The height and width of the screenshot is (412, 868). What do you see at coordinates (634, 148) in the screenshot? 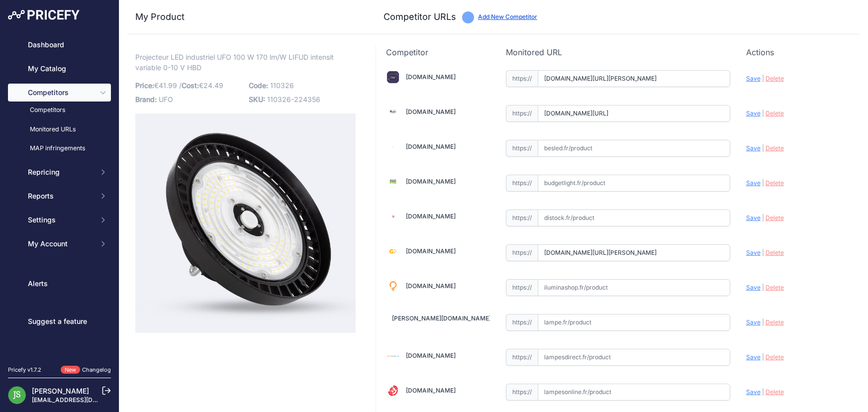
I see `input: besled.fr/product` at bounding box center [634, 148].